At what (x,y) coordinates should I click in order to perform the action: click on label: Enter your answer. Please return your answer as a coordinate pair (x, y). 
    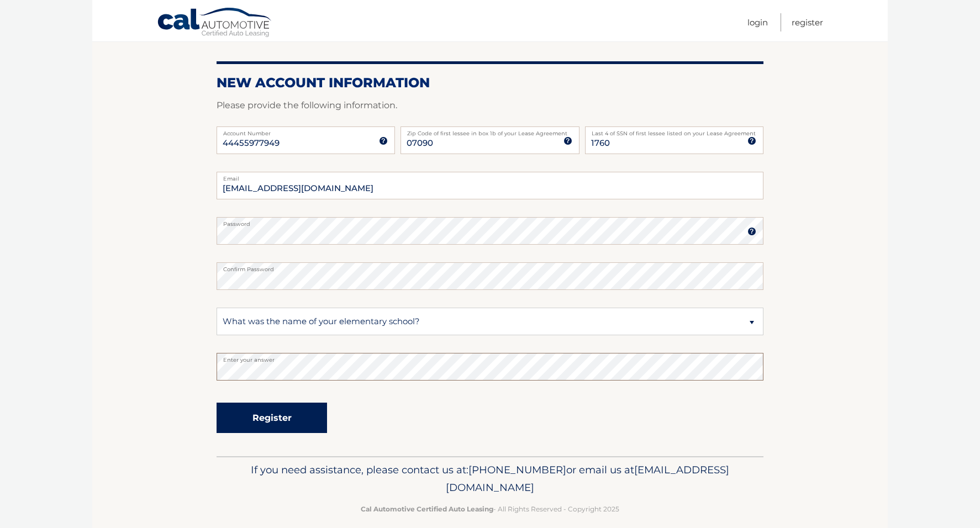
    Looking at the image, I should click on (490, 358).